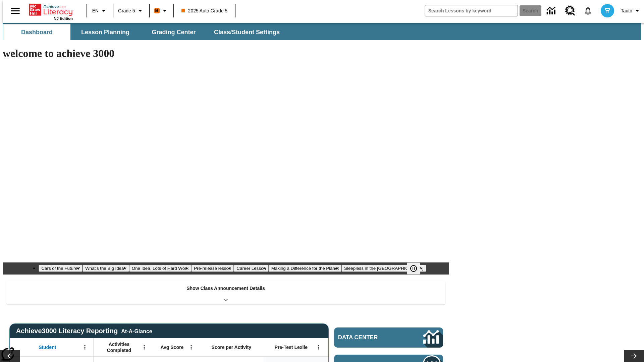 The image size is (644, 362). Describe the element at coordinates (413, 269) in the screenshot. I see `button: Pause` at that location.